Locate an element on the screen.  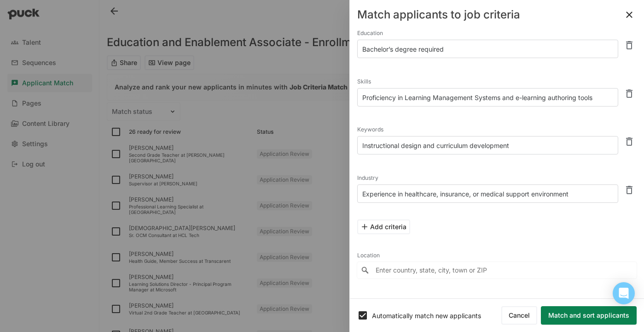
div: Match applicants to job criteria is located at coordinates (438, 15).